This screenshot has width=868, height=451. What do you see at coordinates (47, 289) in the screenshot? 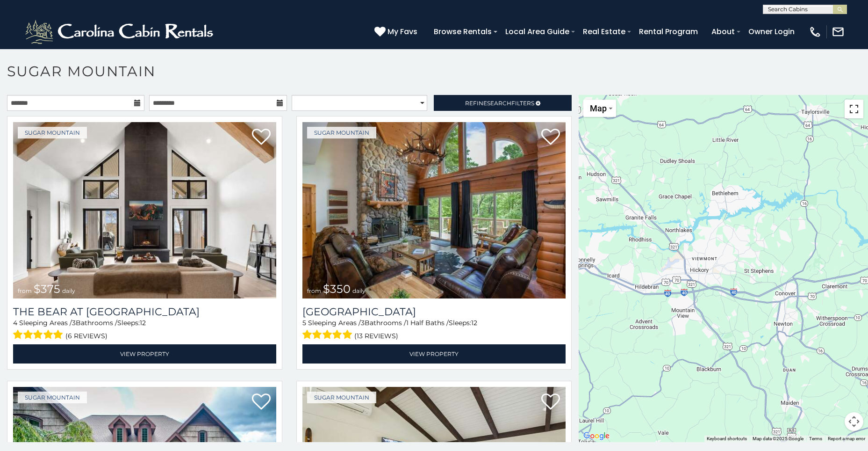
I see `span: $375` at bounding box center [47, 289].